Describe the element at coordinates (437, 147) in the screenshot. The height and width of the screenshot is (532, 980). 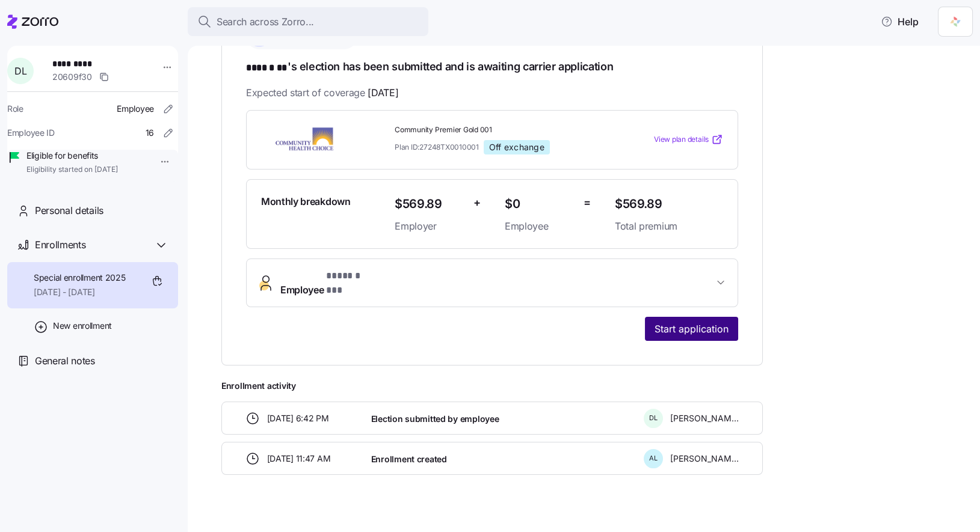
I see `span: Plan ID: 27248TX0010001` at that location.